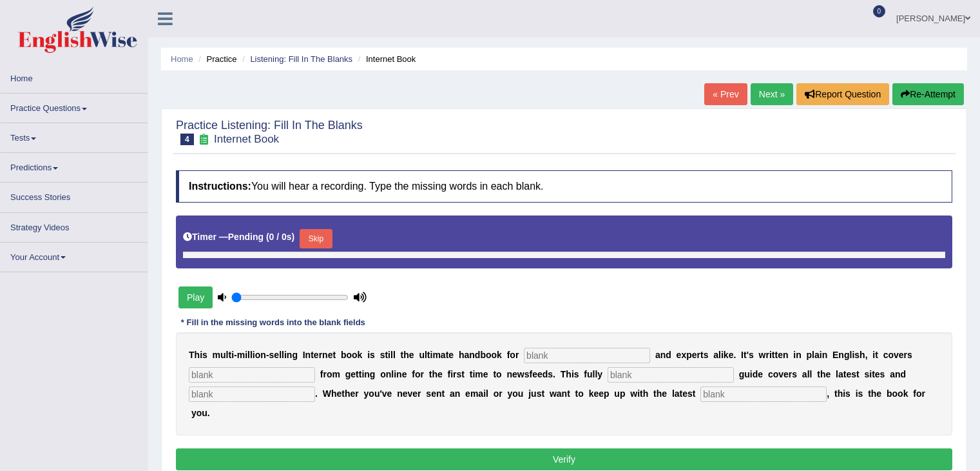 This screenshot has height=471, width=980. What do you see at coordinates (326, 393) in the screenshot?
I see `b: W` at bounding box center [326, 393].